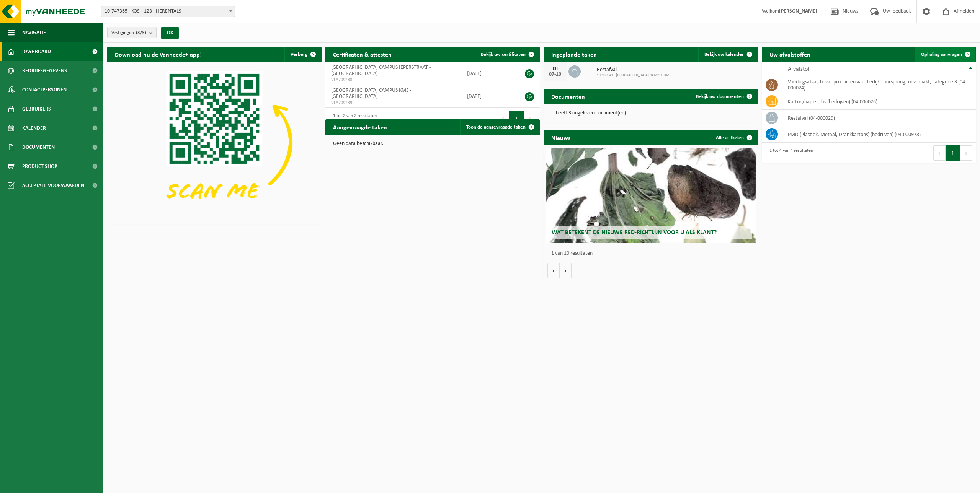  What do you see at coordinates (45, 71) in the screenshot?
I see `span: Bedrijfsgegevens` at bounding box center [45, 71].